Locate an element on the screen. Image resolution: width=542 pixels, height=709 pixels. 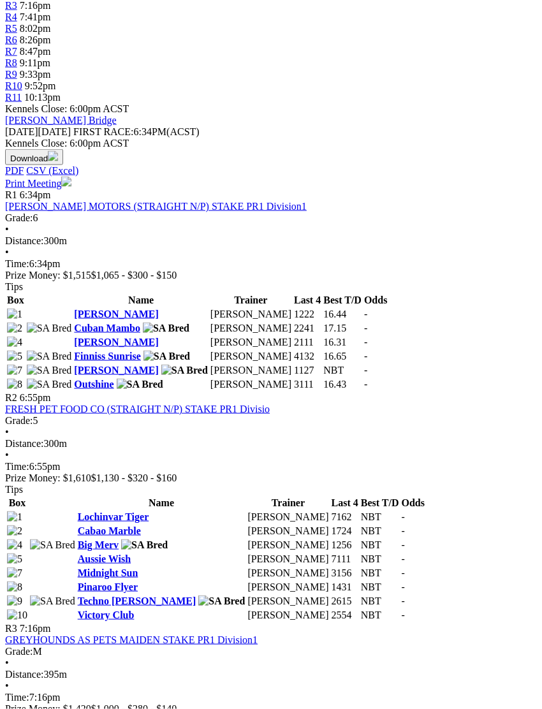
td: 16.44 is located at coordinates (343, 314).